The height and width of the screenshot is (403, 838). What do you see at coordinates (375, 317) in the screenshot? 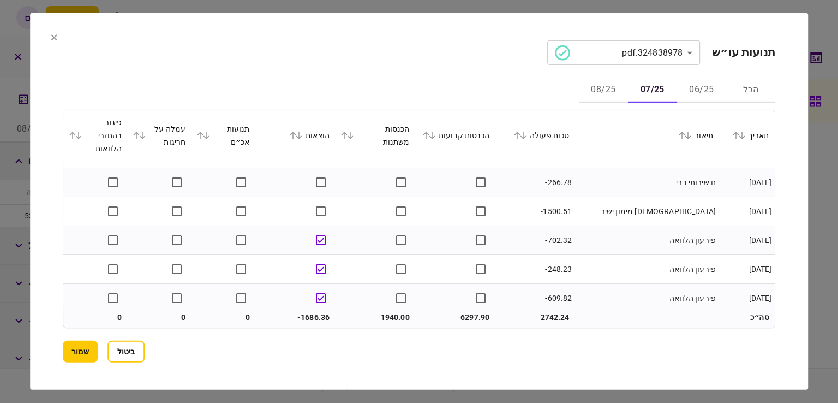
I see `td: 1940.00` at bounding box center [375, 317].